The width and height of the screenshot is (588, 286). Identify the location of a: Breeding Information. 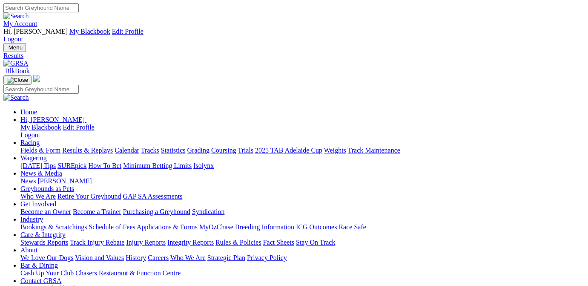
(265, 227).